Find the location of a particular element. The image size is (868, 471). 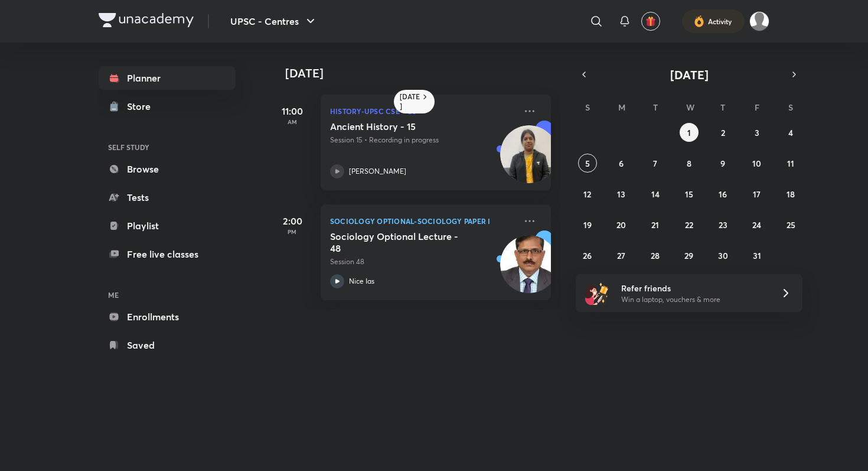

abbr: Tuesday is located at coordinates (655, 107).